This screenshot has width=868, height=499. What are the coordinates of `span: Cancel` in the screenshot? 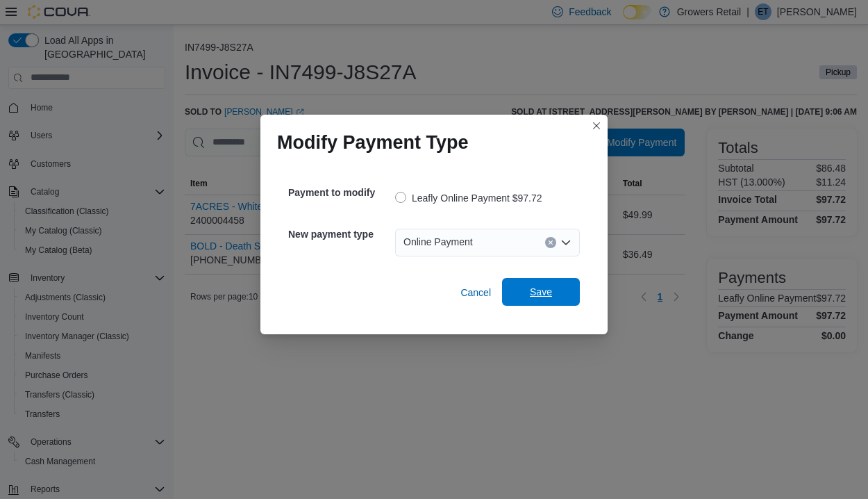 It's located at (476, 293).